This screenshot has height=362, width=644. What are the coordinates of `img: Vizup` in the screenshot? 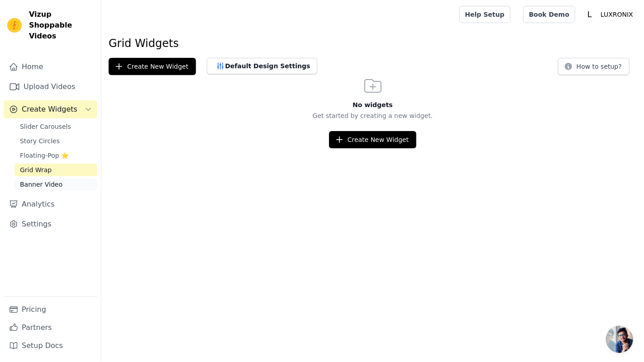 It's located at (15, 25).